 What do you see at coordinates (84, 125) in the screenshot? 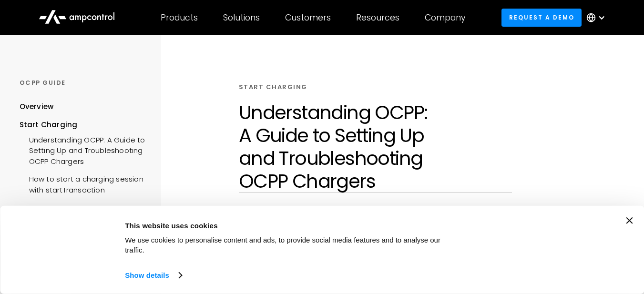
I see `div: Start Charging` at bounding box center [84, 125].